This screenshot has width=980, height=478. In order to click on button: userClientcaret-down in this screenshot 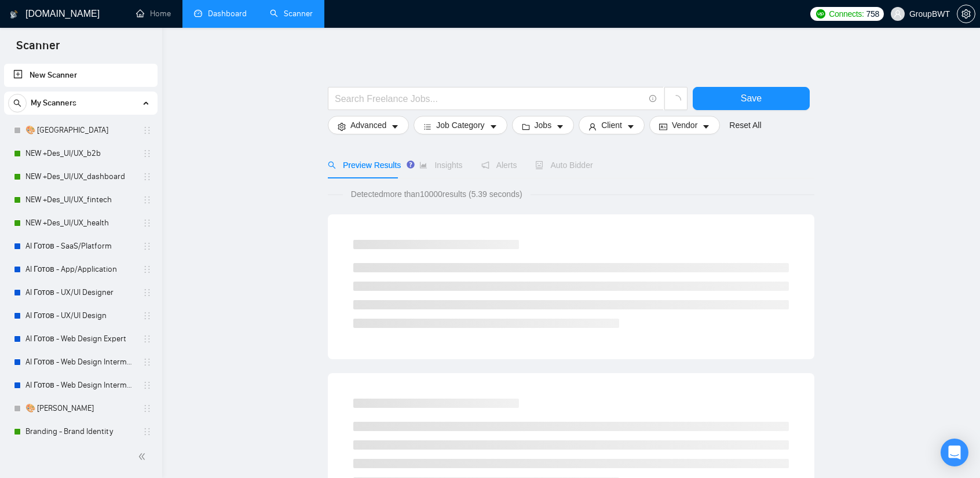, I will do `click(611, 125)`.